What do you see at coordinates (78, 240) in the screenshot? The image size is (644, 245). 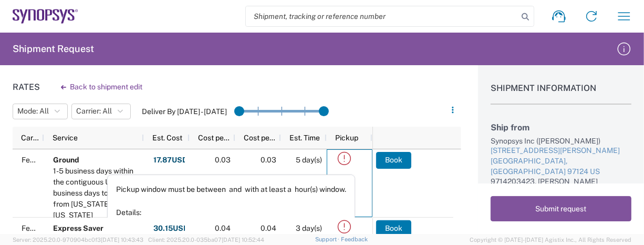 I see `span: Server: 2025.20.0-970904bc0f3` at bounding box center [78, 240].